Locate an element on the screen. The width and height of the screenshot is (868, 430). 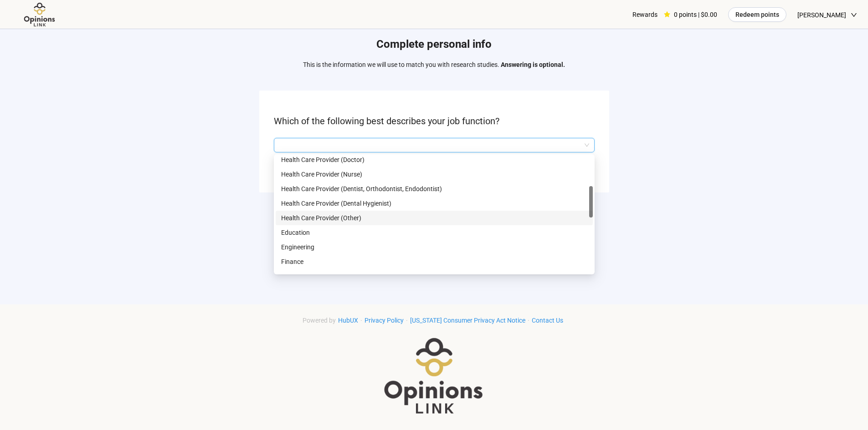
span: Redeem points is located at coordinates (758, 15).